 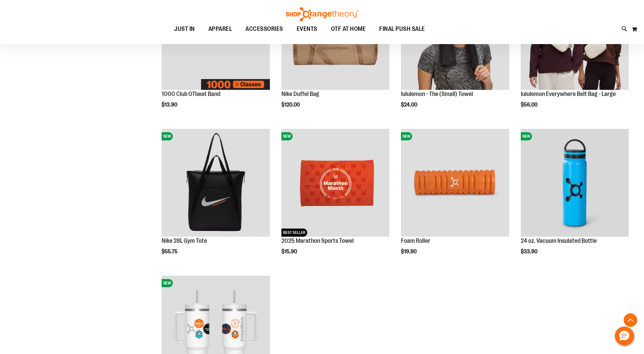 What do you see at coordinates (409, 105) in the screenshot?
I see `span: $24.00` at bounding box center [409, 105].